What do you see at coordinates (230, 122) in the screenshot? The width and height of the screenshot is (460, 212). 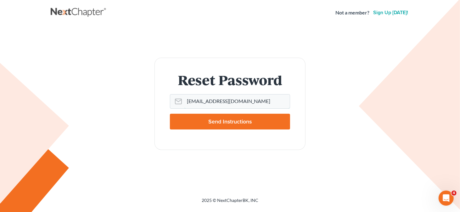 I see `input: Send Instructions` at bounding box center [230, 122].